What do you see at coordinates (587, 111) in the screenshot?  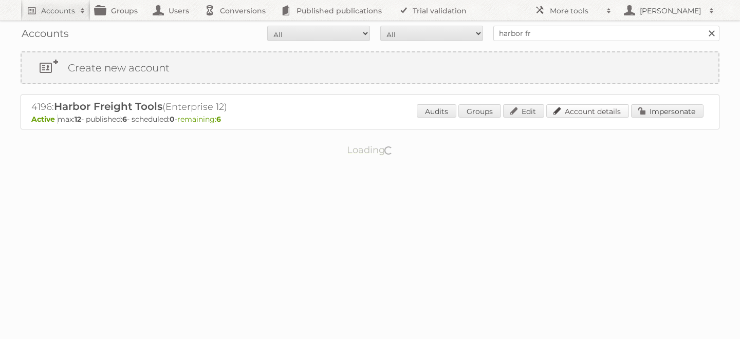 I see `a: Account details` at bounding box center [587, 111].